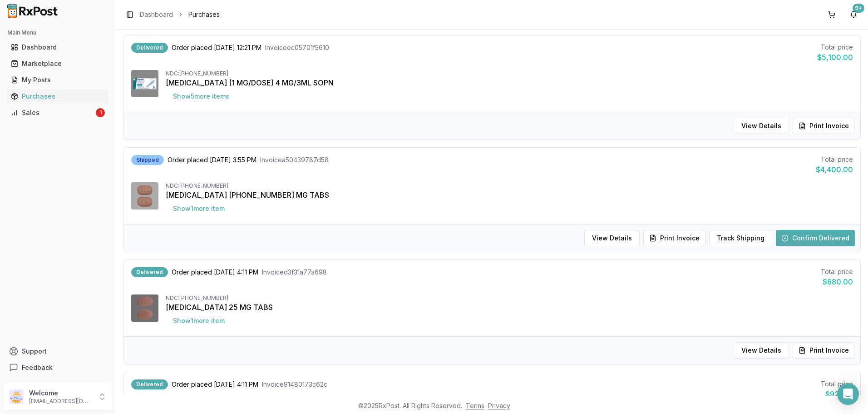 Image resolution: width=868 pixels, height=414 pixels. I want to click on button: Marketplace, so click(57, 63).